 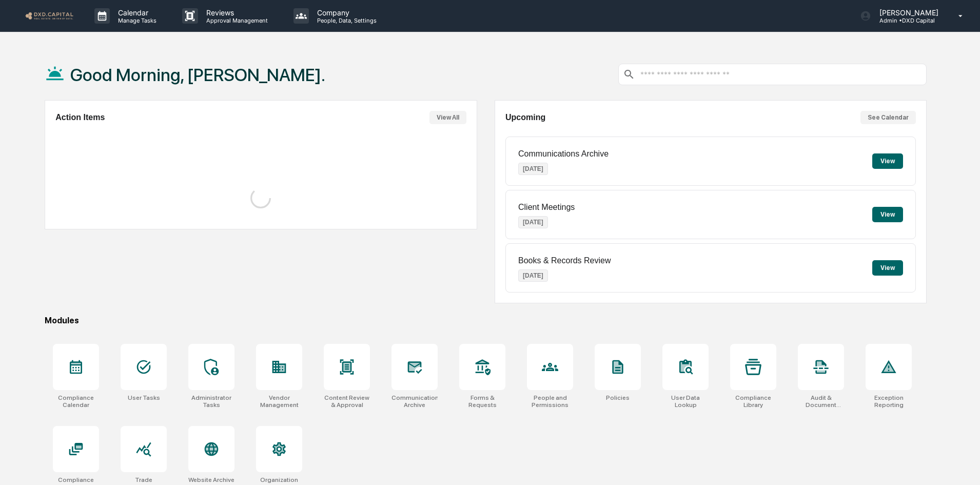 What do you see at coordinates (211, 401) in the screenshot?
I see `div: Administrator Tasks` at bounding box center [211, 401].